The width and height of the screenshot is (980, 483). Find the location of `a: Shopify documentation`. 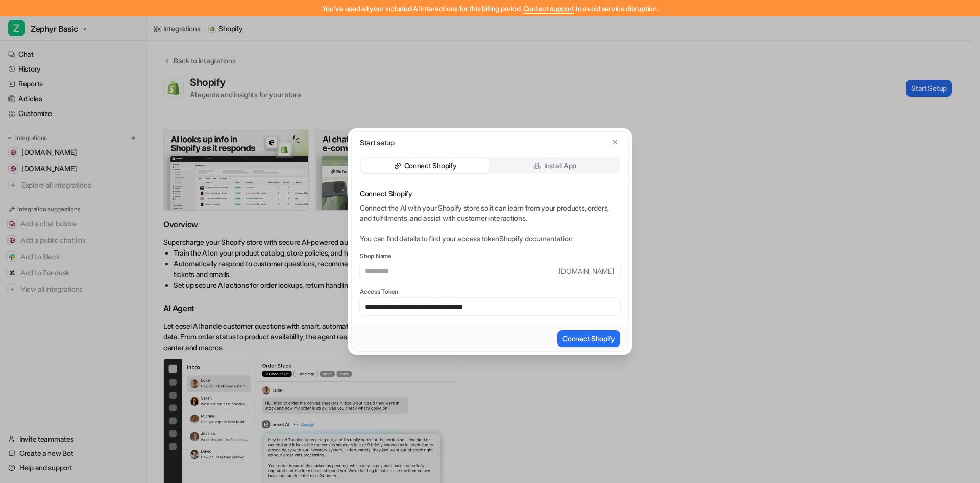

a: Shopify documentation is located at coordinates (536, 238).